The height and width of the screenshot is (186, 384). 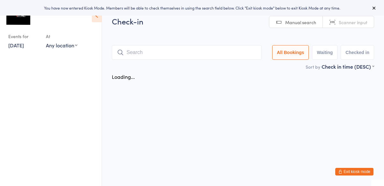 I want to click on div: Events for, so click(x=24, y=36).